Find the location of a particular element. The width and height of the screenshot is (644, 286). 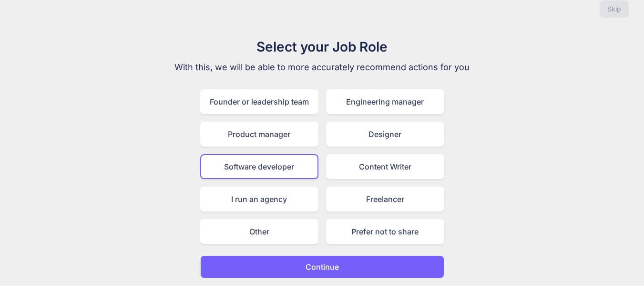

div: Founder or leadership team is located at coordinates (259, 102).